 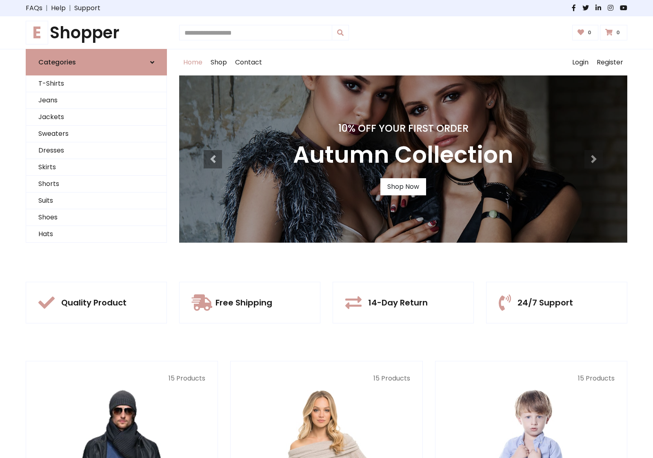 What do you see at coordinates (545, 303) in the screenshot?
I see `h5: 24/7 Support` at bounding box center [545, 303].